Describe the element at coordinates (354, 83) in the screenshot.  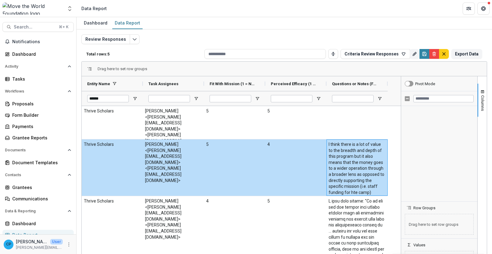
I see `span: Questions or Notes (FORMATTED_TEXT)` at that location.